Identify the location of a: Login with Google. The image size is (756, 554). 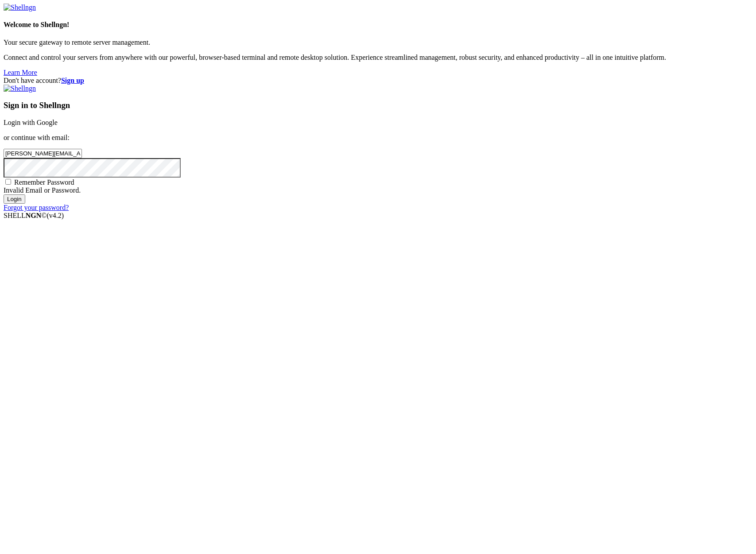
(31, 122).